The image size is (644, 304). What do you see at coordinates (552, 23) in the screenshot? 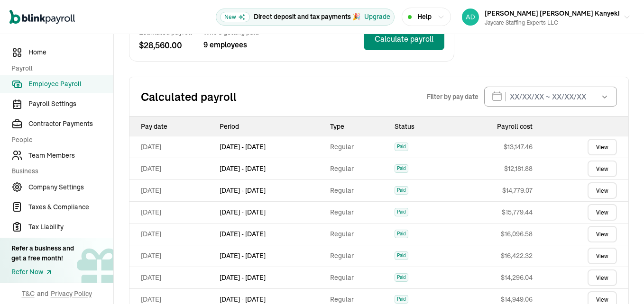
I see `div: Jaycare Staffing Experts LLC` at bounding box center [552, 23].